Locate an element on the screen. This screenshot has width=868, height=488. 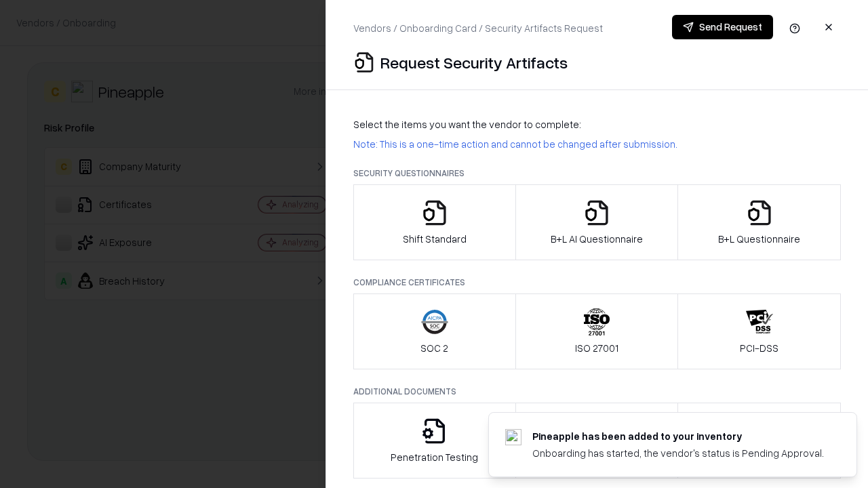
img: pineappleenergy.com is located at coordinates (513, 438).